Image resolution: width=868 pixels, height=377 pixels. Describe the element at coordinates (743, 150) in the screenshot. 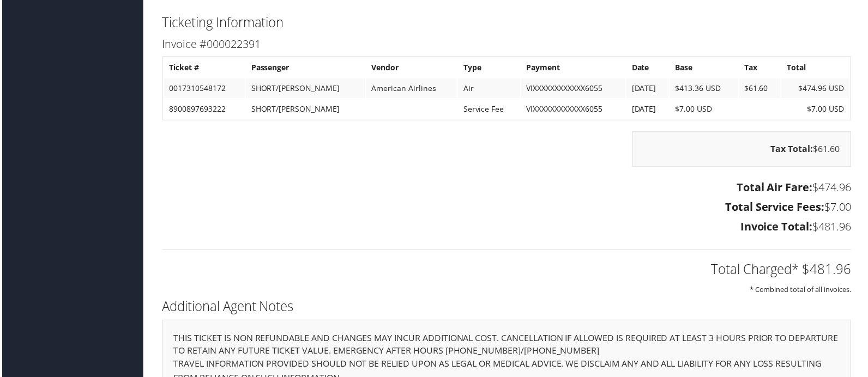

I see `div: $61.60` at that location.